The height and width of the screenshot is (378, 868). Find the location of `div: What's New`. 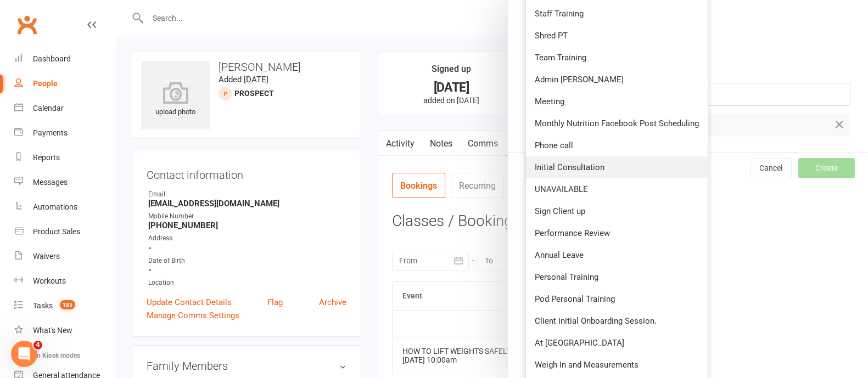

div: What's New is located at coordinates (53, 330).